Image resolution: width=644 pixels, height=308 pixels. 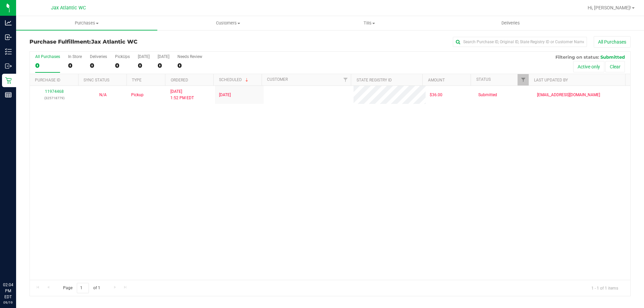 I want to click on input: 1, so click(x=83, y=287).